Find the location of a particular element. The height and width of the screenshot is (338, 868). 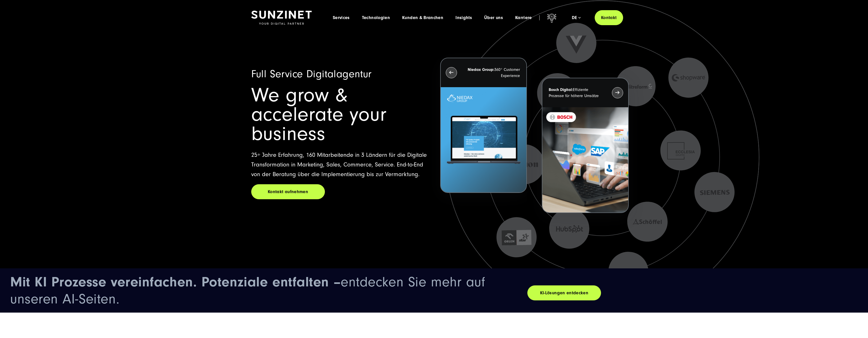

span: We grow & accelerate your business is located at coordinates (319, 114).